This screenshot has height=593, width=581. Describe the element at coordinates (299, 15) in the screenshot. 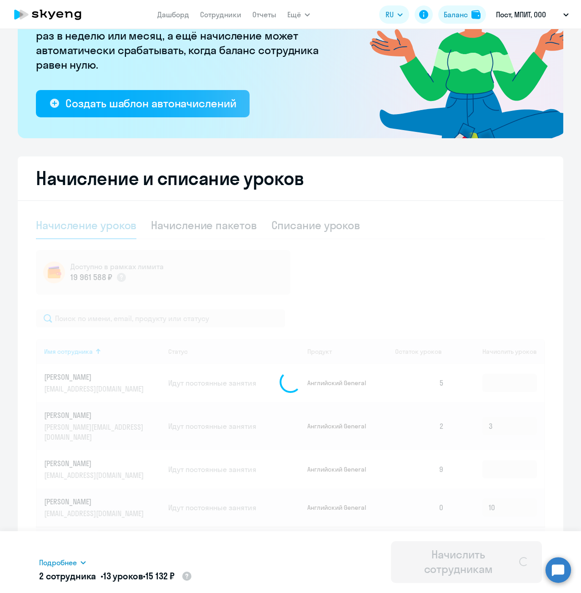

I see `button: Ещё` at that location.